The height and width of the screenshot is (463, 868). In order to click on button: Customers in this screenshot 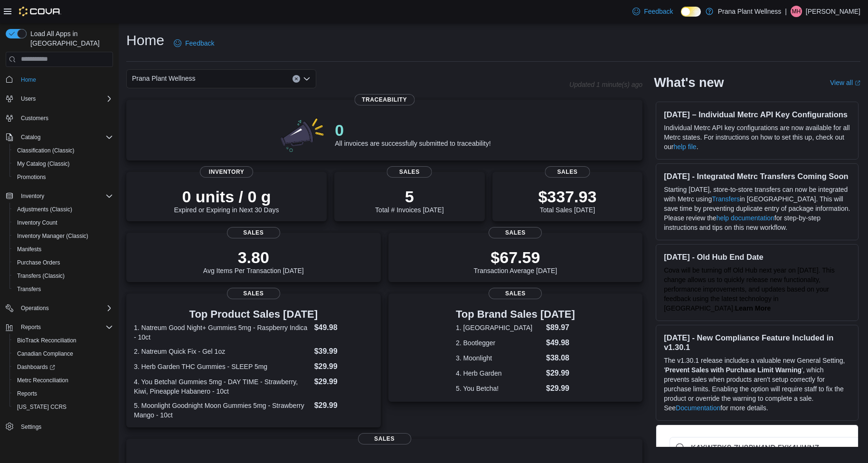, I will do `click(59, 118)`.